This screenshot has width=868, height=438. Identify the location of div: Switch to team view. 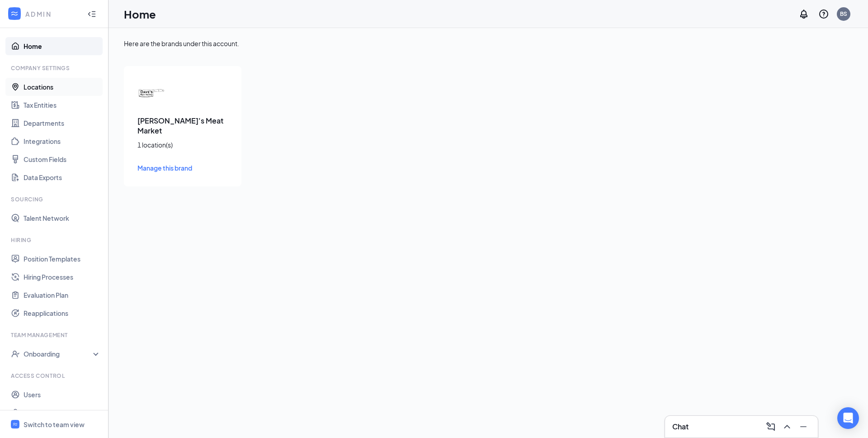
(54, 424).